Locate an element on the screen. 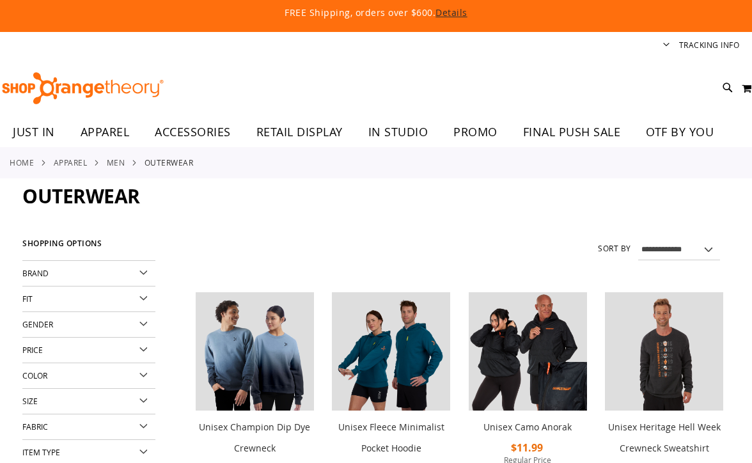  a: Details is located at coordinates (451, 12).